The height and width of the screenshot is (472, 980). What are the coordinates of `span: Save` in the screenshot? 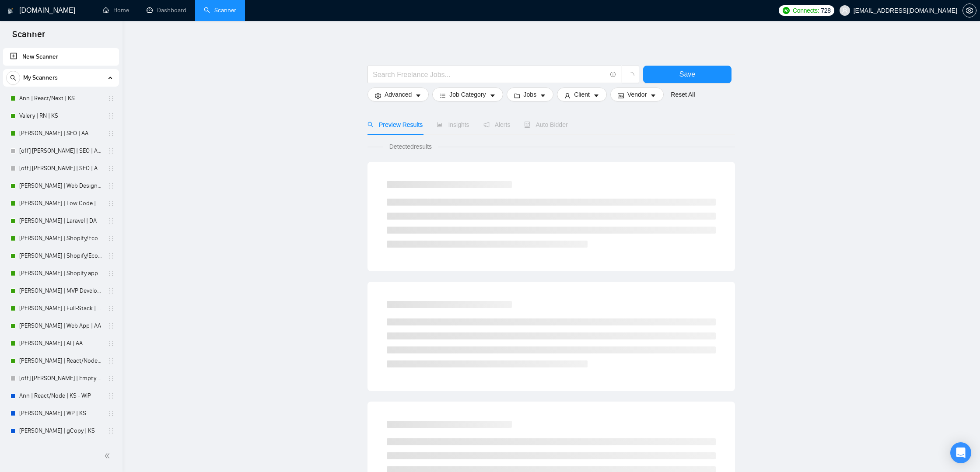 It's located at (687, 74).